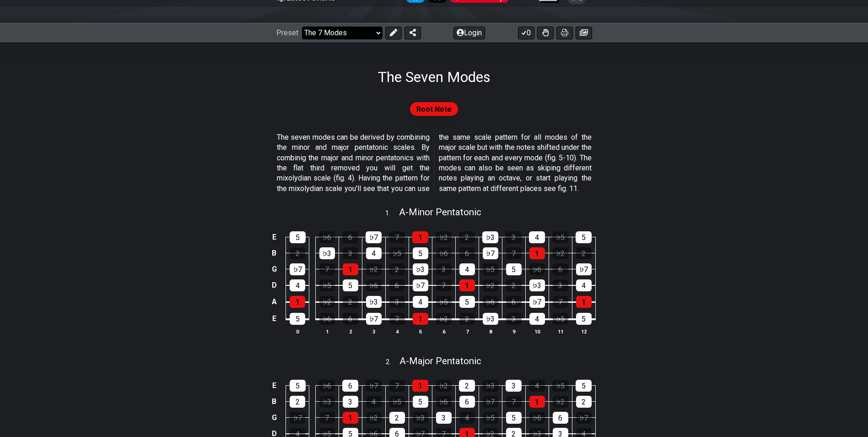 The height and width of the screenshot is (437, 868). Describe the element at coordinates (274, 302) in the screenshot. I see `td: A` at that location.